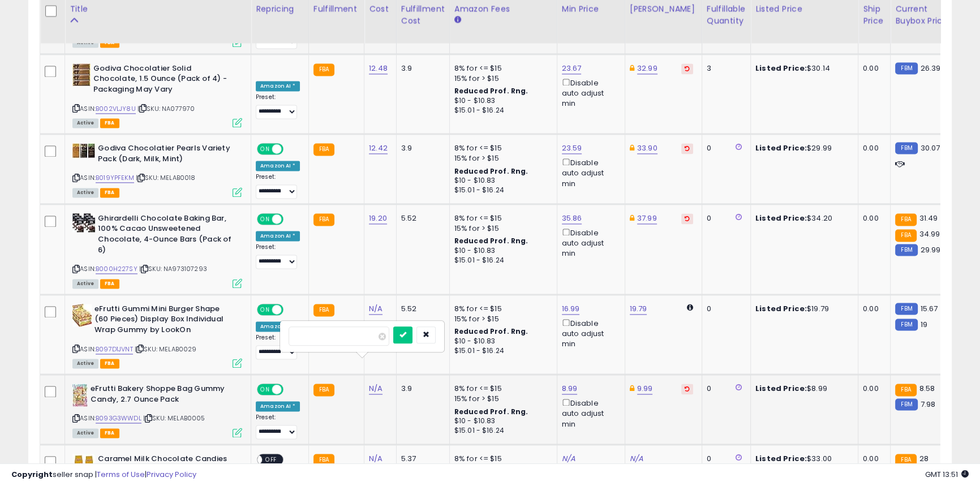 The image size is (980, 486). I want to click on span: 34.99, so click(930, 234).